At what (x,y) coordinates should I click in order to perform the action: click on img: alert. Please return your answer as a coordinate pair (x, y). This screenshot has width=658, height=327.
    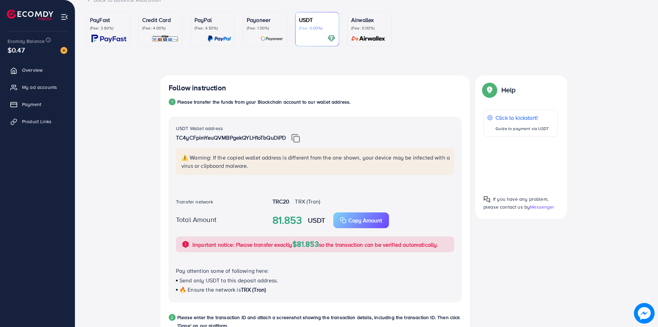
    Looking at the image, I should click on (186, 245).